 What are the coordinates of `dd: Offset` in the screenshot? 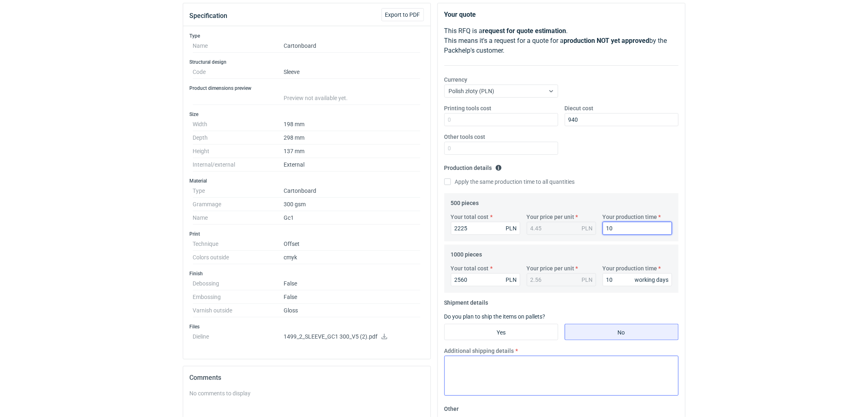 It's located at (352, 244).